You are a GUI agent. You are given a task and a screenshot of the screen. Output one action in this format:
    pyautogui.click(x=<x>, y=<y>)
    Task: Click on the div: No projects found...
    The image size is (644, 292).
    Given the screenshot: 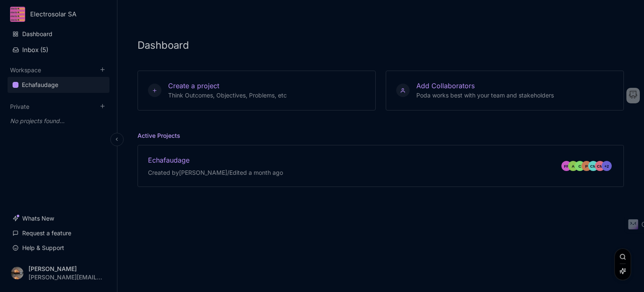 What is the action you would take?
    pyautogui.click(x=59, y=121)
    